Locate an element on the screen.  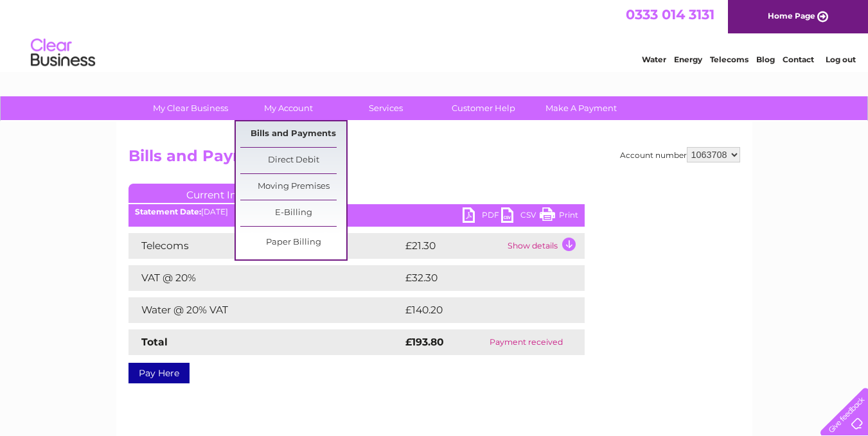
h2: Bills and Payments is located at coordinates (434, 160).